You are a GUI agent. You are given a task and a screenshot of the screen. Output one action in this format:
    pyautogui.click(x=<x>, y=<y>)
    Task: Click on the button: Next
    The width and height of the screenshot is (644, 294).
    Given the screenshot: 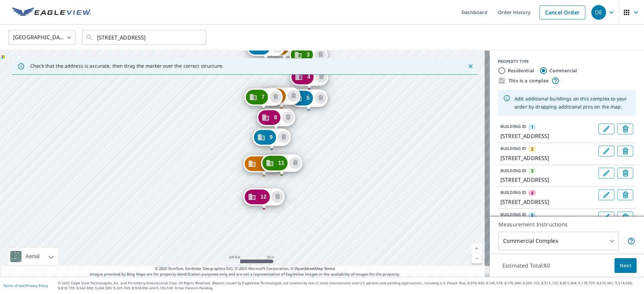 What is the action you would take?
    pyautogui.click(x=626, y=266)
    